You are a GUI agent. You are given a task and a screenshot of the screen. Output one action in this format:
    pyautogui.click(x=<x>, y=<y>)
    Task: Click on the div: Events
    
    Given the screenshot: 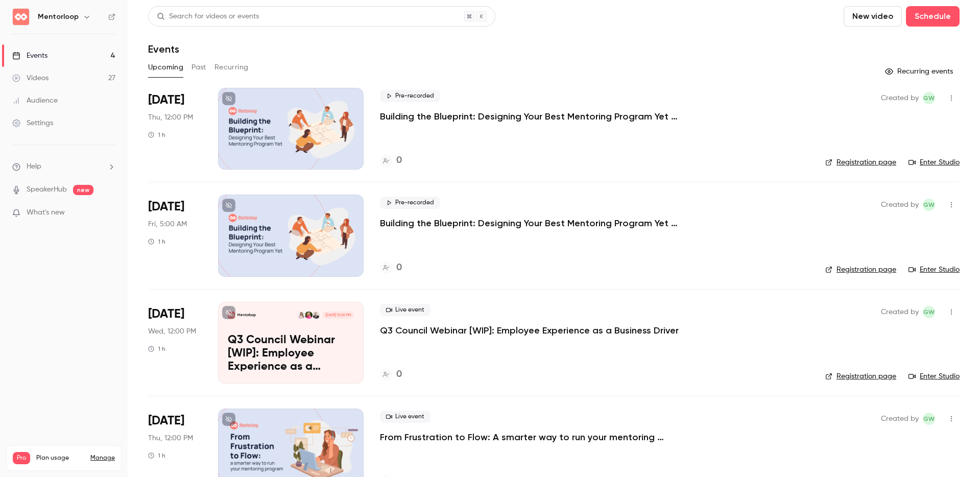 What is the action you would take?
    pyautogui.click(x=29, y=56)
    